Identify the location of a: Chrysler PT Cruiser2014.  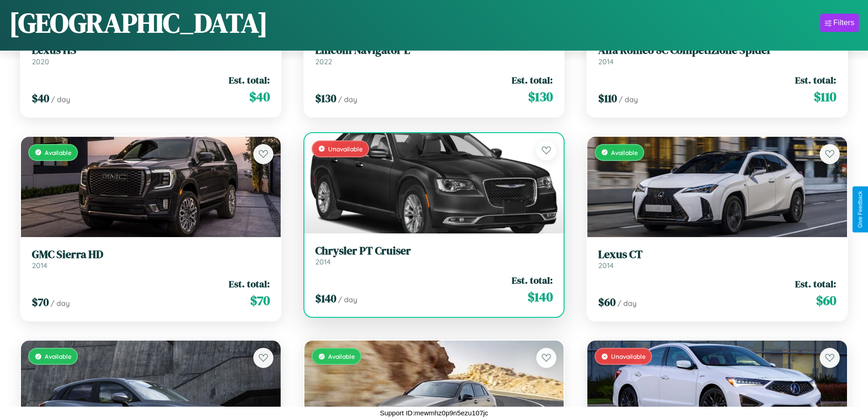
(434, 255).